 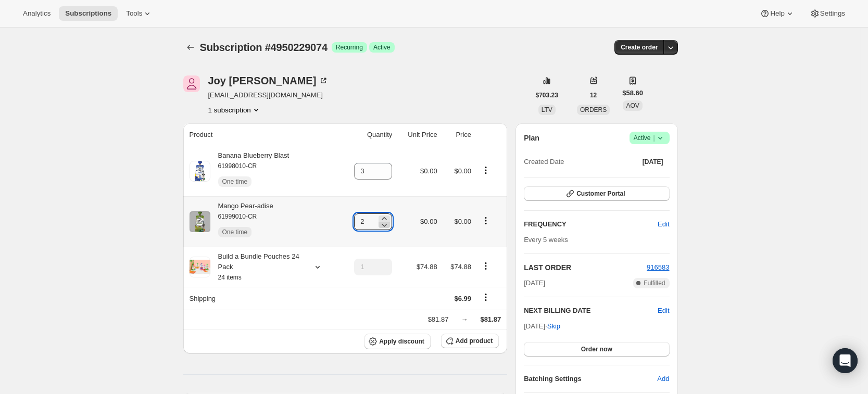 What do you see at coordinates (250, 171) in the screenshot?
I see `div: Banana Blueberry Blast` at bounding box center [250, 171].